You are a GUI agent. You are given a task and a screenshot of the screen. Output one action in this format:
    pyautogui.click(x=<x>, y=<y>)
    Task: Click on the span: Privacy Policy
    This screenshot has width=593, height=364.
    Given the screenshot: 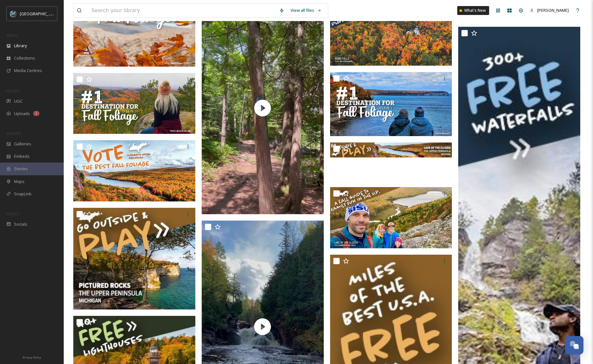 What is the action you would take?
    pyautogui.click(x=32, y=357)
    